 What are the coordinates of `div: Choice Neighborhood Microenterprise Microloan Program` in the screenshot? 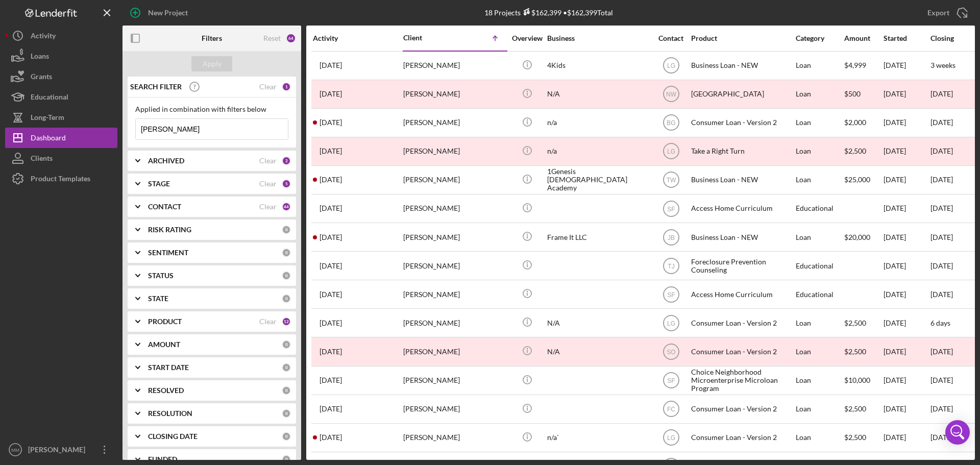 It's located at (742, 380).